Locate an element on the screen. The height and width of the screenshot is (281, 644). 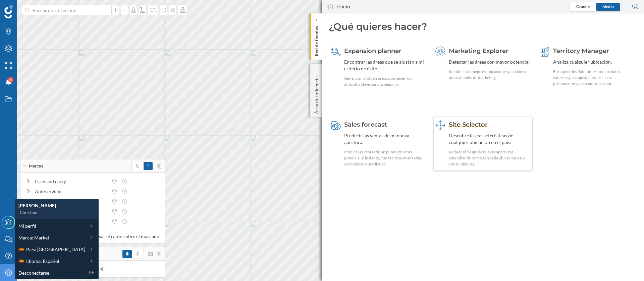
img: dashboards-manager.svg is located at coordinates (440, 125).